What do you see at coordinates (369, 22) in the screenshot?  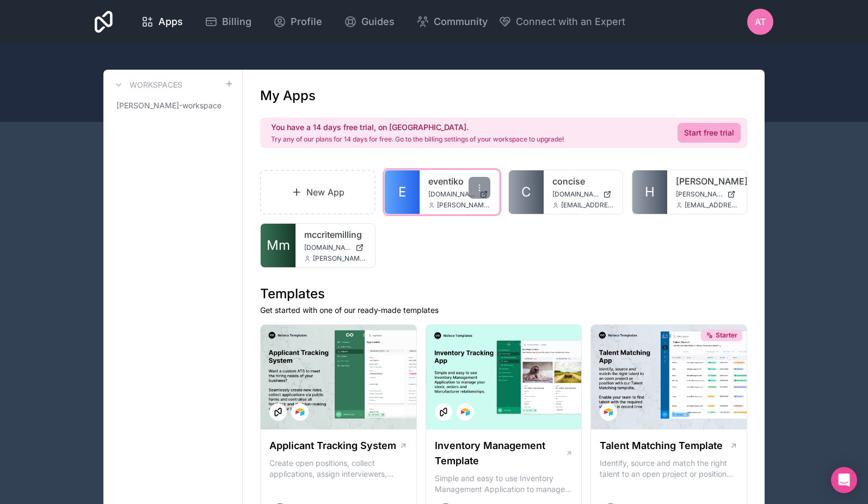 I see `a: Guides` at bounding box center [369, 22].